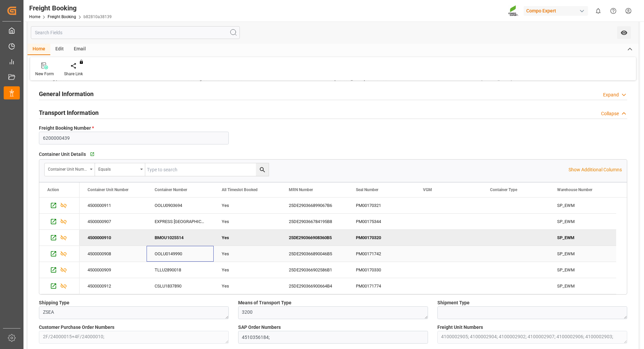  What do you see at coordinates (62, 17) in the screenshot?
I see `a: Freight Booking` at bounding box center [62, 17].